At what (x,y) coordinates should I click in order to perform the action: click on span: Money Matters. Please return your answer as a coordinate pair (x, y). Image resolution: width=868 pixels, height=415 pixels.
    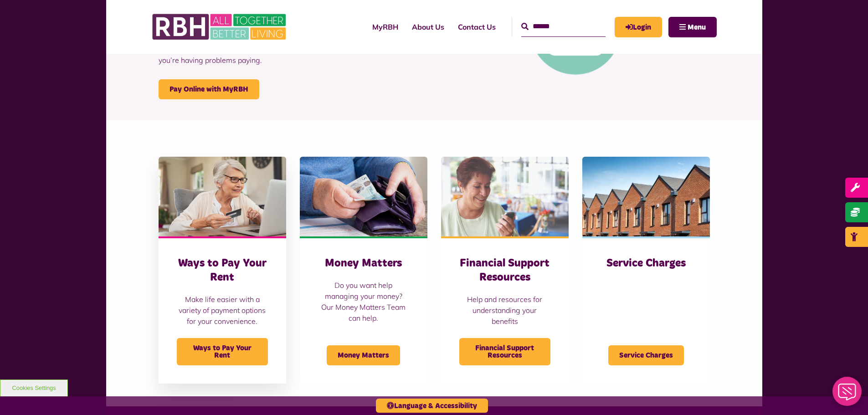
    Looking at the image, I should click on (363, 355).